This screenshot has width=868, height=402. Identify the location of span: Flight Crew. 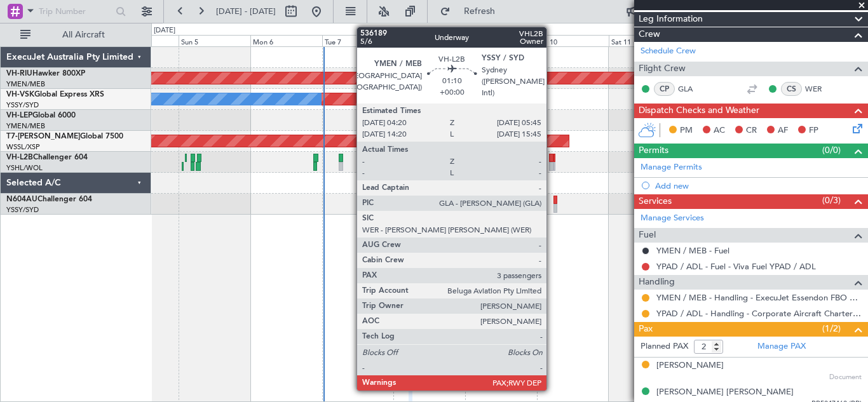
(662, 68).